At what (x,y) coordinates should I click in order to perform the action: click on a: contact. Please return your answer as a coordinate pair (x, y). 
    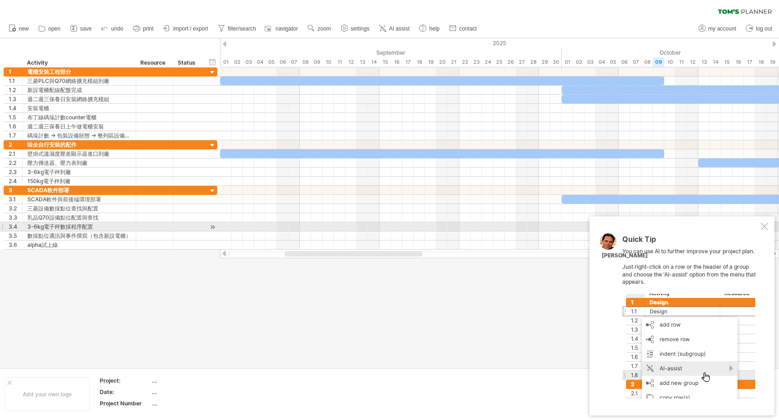
    Looking at the image, I should click on (463, 29).